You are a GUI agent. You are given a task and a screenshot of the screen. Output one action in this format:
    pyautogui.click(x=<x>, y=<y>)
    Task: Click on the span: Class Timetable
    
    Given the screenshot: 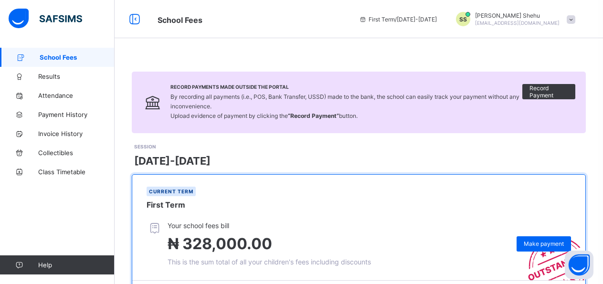 What is the action you would take?
    pyautogui.click(x=76, y=172)
    